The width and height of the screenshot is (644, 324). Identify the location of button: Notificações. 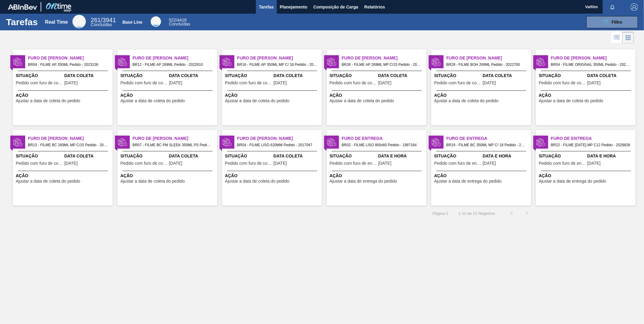
(613, 7).